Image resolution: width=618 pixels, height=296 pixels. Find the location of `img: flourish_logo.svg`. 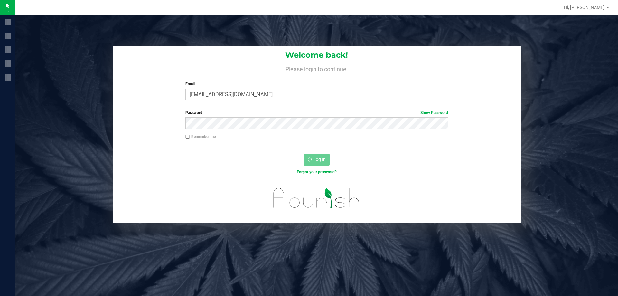

img: flourish_logo.svg is located at coordinates (316, 198).